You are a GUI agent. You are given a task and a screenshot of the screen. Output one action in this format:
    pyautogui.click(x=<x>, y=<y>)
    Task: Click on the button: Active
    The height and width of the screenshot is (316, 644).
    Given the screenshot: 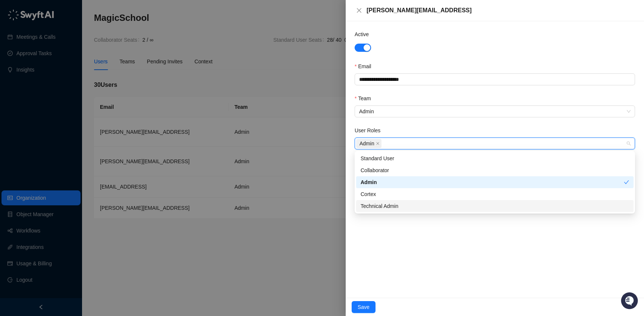 What is the action you would take?
    pyautogui.click(x=363, y=48)
    